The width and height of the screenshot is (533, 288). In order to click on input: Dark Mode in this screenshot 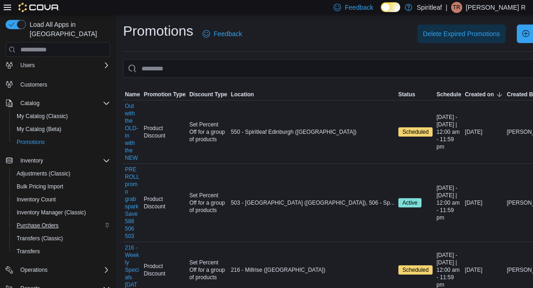, I will do `click(390, 7)`.